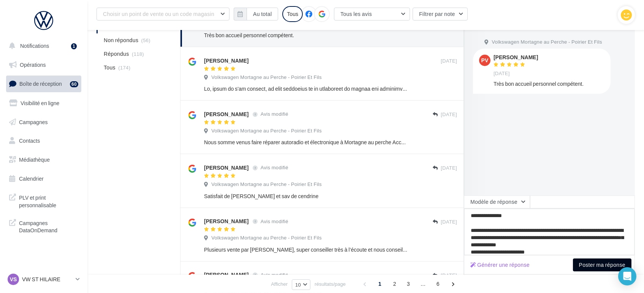 The width and height of the screenshot is (644, 293). I want to click on a: Contacts, so click(44, 141).